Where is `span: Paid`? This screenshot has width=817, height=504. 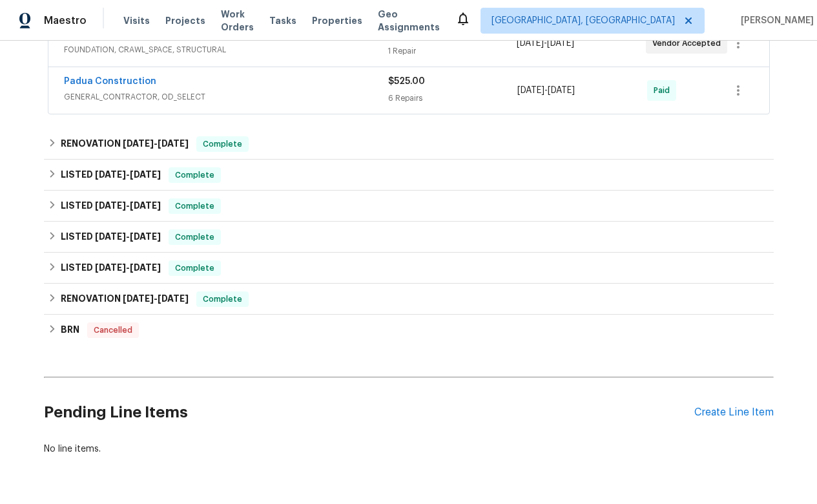 span: Paid is located at coordinates (664, 90).